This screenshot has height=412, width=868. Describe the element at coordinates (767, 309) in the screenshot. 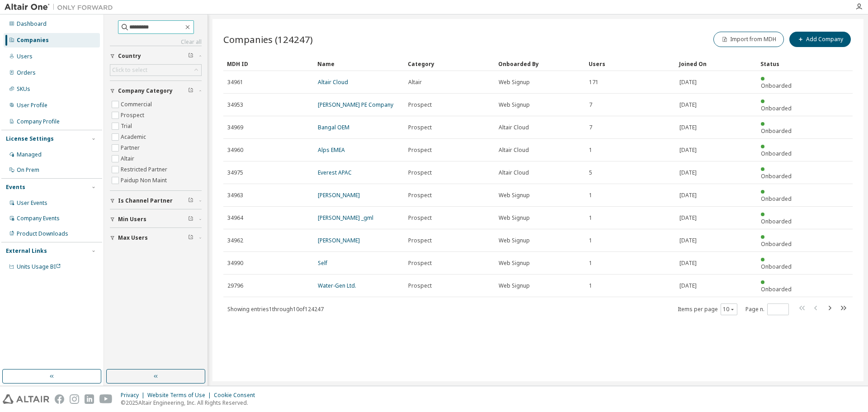

I see `span: Page n.` at that location.